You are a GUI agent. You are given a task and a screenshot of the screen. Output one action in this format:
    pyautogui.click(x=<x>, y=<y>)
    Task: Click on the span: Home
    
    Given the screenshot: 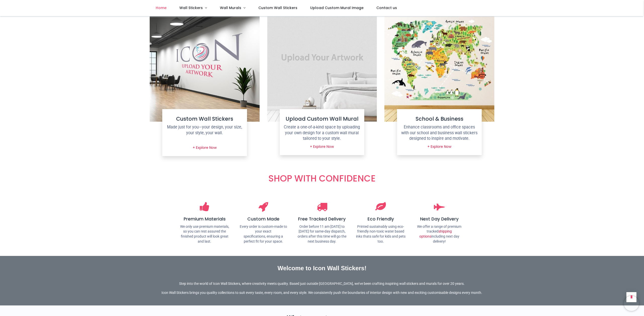 What is the action you would take?
    pyautogui.click(x=161, y=8)
    